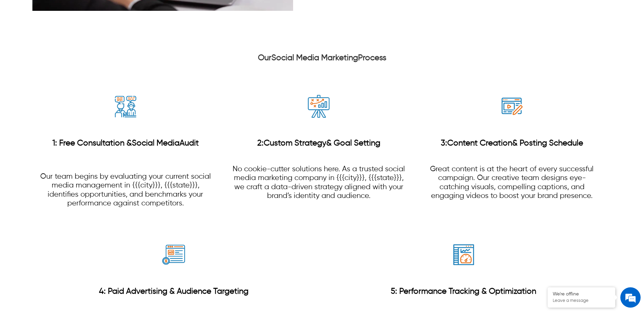  What do you see at coordinates (512, 183) in the screenshot?
I see `p: Great content is at the heart of every successful campaign. Our creative team designs eye-catchin...` at bounding box center [512, 183].